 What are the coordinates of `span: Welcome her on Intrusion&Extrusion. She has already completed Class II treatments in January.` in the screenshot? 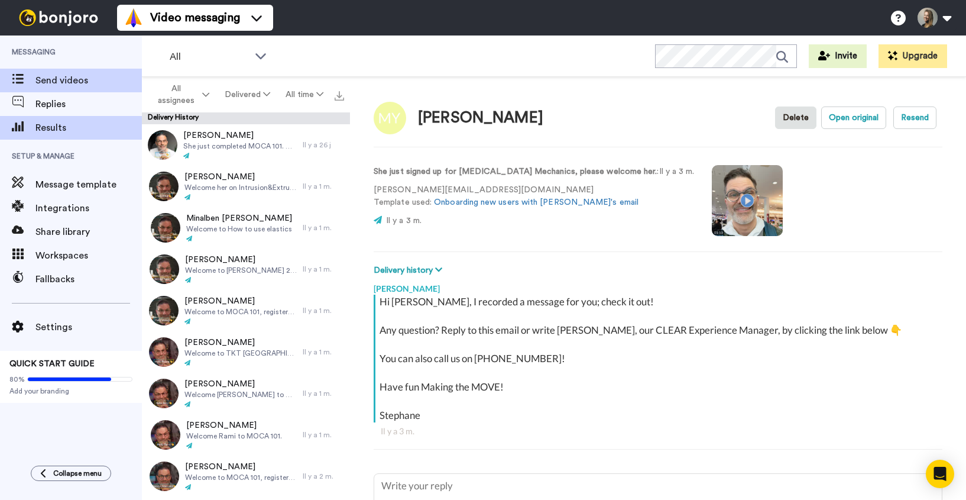 It's located at (241, 187).